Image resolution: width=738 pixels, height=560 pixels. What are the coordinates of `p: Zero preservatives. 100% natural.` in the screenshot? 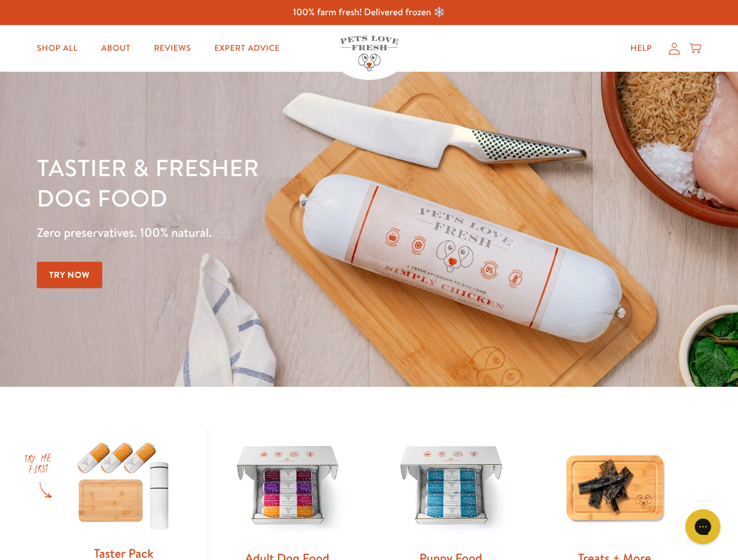 It's located at (258, 233).